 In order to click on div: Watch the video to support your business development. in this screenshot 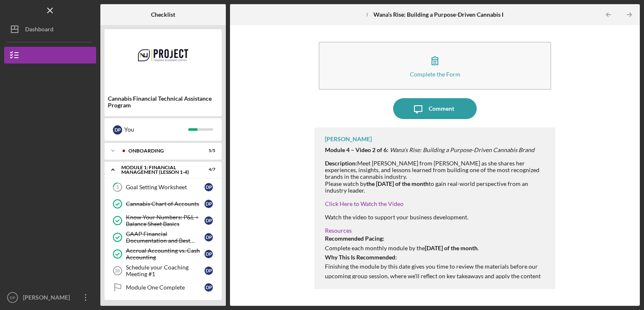, I will do `click(436, 217)`.